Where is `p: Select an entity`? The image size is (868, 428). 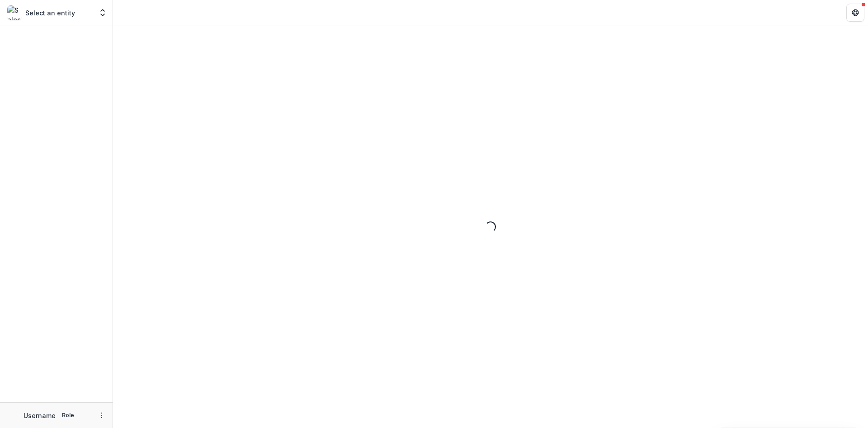 p: Select an entity is located at coordinates (50, 13).